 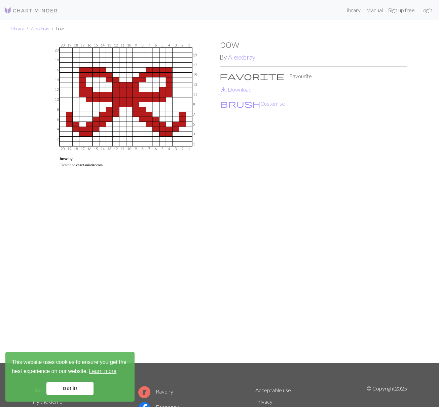 What do you see at coordinates (56, 29) in the screenshot?
I see `li: bow` at bounding box center [56, 29].